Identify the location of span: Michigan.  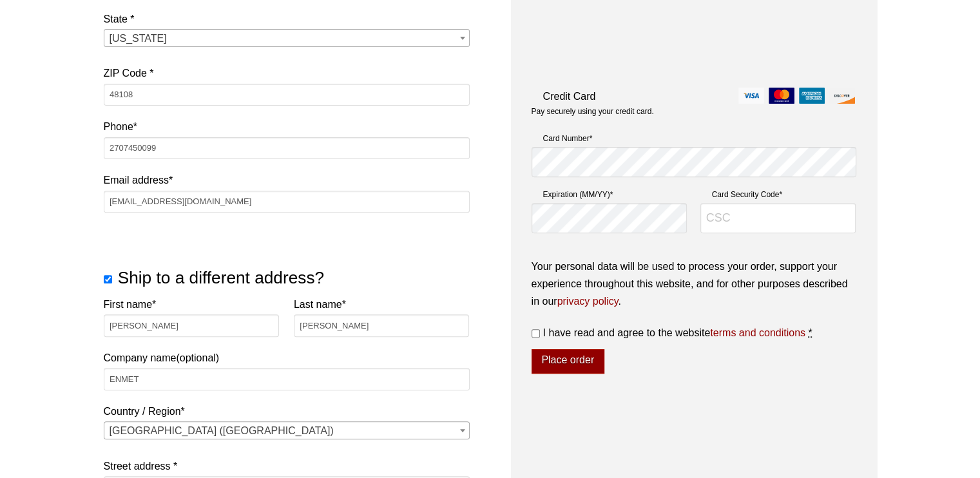
(287, 39).